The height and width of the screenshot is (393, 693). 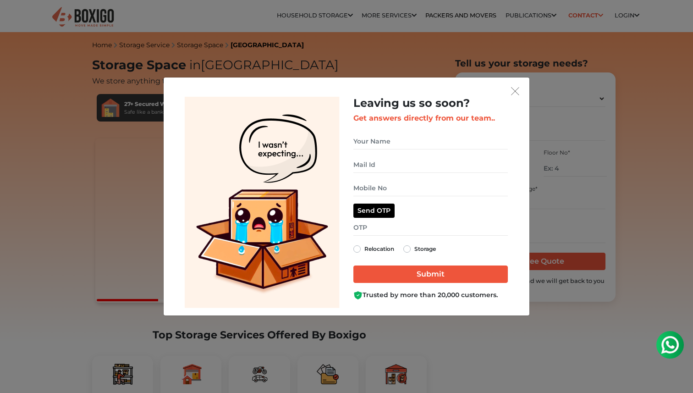 What do you see at coordinates (431, 227) in the screenshot?
I see `input: OTP` at bounding box center [431, 227].